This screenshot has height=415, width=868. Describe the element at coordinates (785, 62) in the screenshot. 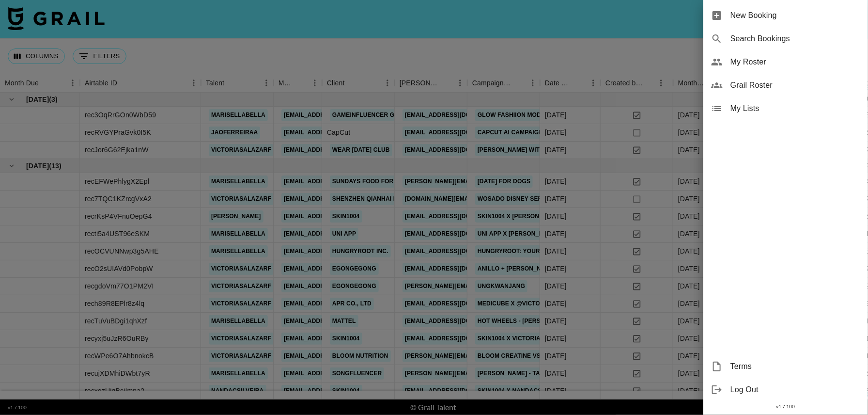

I see `div: My Roster` at that location.